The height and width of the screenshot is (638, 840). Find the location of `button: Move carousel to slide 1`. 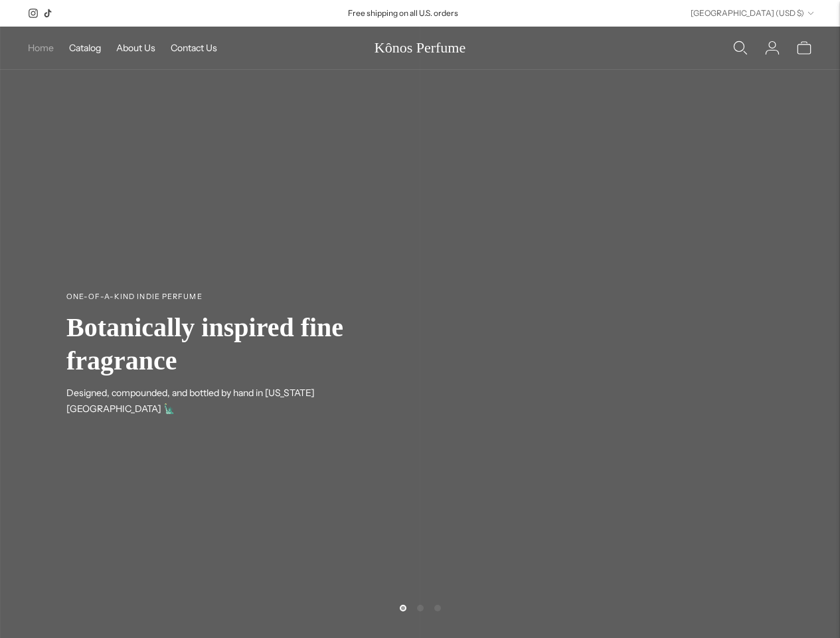

button: Move carousel to slide 1 is located at coordinates (403, 608).